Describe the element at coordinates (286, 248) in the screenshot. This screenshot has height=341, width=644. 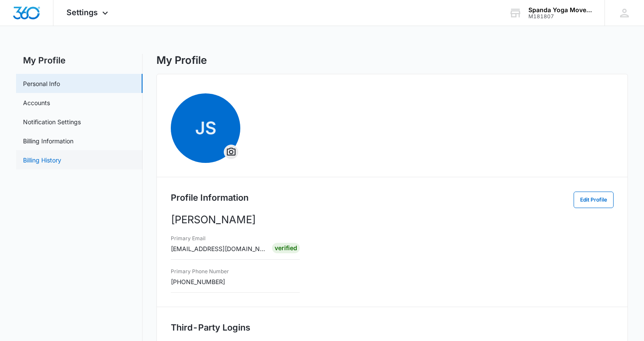
I see `div: Verified` at that location.